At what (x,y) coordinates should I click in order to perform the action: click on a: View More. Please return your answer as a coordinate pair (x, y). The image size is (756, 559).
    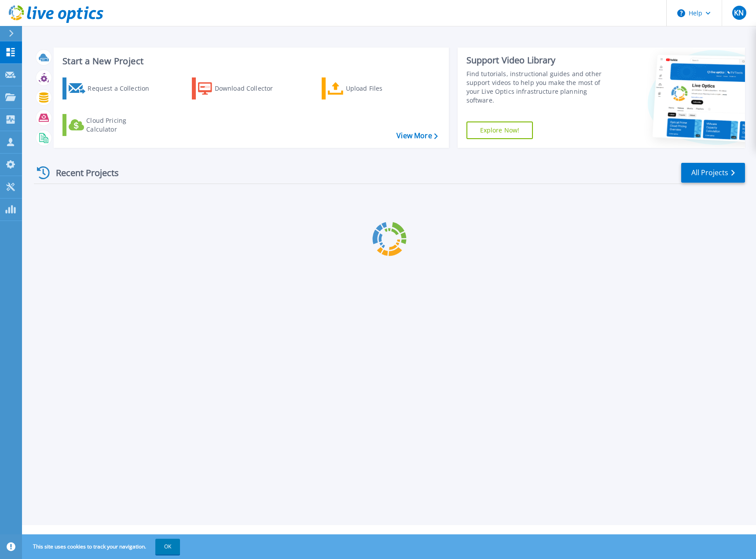
    Looking at the image, I should click on (417, 135).